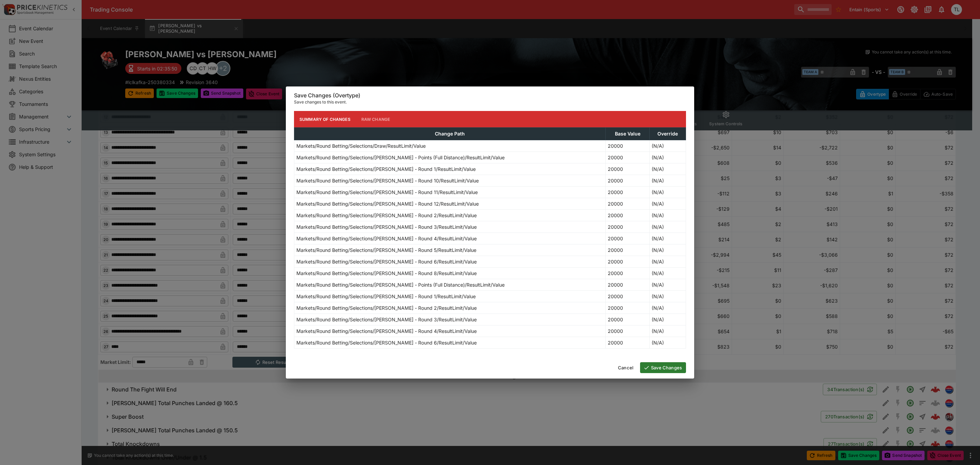  What do you see at coordinates (667, 134) in the screenshot?
I see `th: Override` at bounding box center [667, 134].